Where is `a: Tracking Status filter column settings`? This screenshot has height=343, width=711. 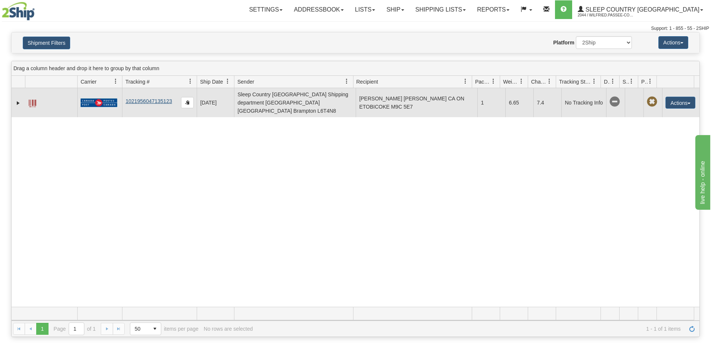
a: Tracking Status filter column settings is located at coordinates (594, 81).